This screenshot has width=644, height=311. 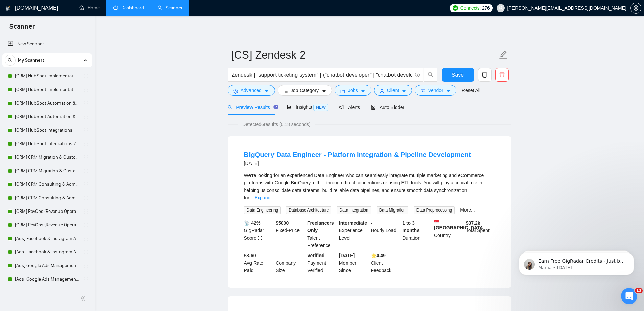 I want to click on button: Save, so click(x=458, y=75).